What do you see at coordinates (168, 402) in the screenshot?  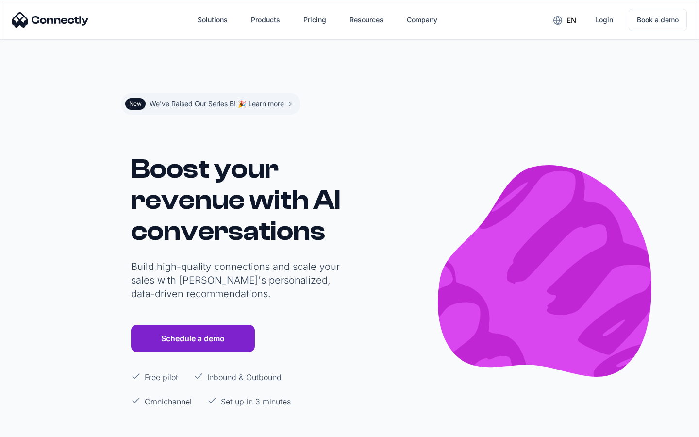 I see `p: Omnichannel` at bounding box center [168, 402].